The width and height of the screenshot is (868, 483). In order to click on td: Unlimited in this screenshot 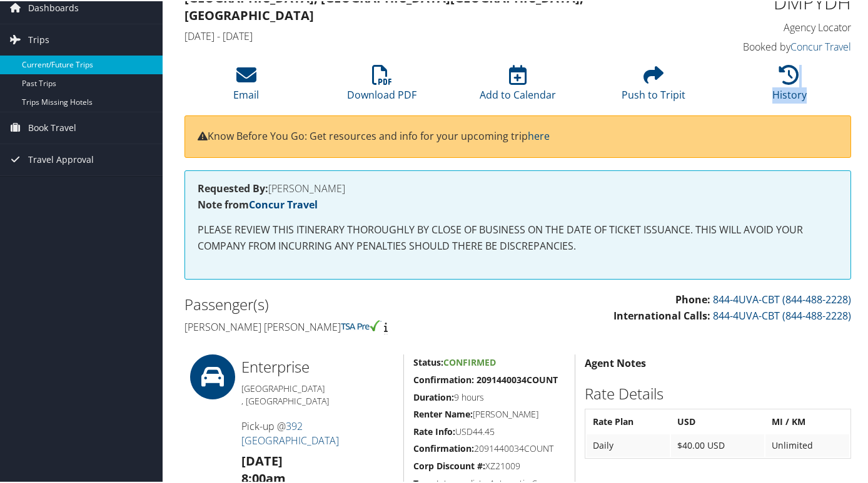, I will do `click(807, 445)`.